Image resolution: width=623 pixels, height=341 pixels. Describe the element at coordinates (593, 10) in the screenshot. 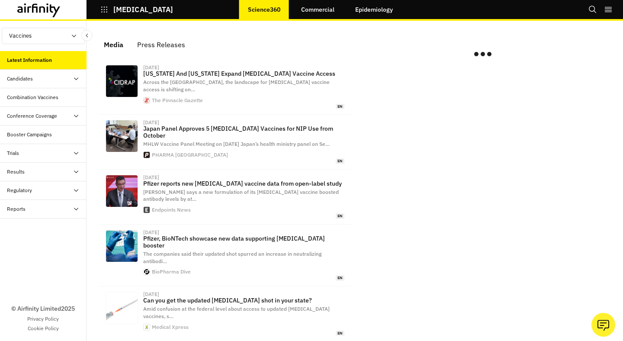

I see `button: Search` at that location.